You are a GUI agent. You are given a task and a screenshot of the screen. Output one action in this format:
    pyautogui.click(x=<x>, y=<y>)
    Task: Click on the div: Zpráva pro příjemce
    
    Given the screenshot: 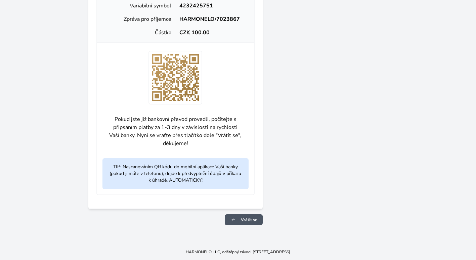 What is the action you would take?
    pyautogui.click(x=139, y=19)
    